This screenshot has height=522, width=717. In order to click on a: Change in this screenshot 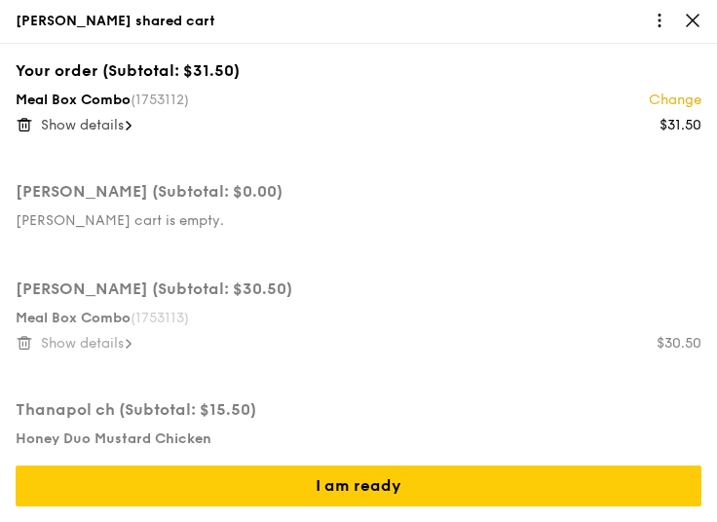, I will do `click(675, 100)`.